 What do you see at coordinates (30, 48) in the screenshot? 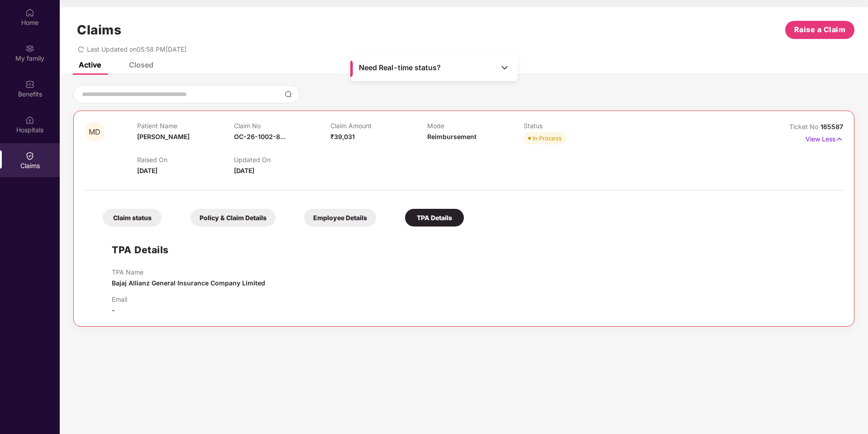
I see `img: svg+xml;base64,PHN2ZyB3aWR0aD0iMjAiIGhlaWdodD0iMjAiIHZpZXdCb3g9IjAgMCAyMCAyMCIgZmlsbD0ibm9uZSIgeG...` at bounding box center [30, 48].